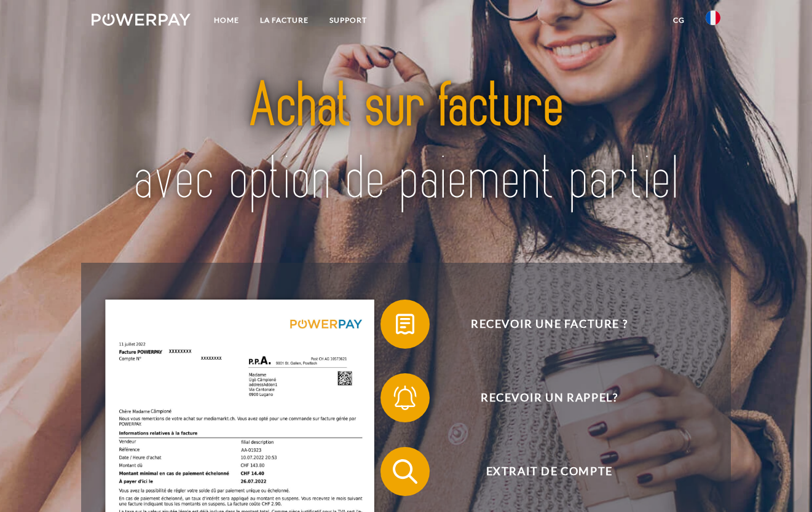 The image size is (812, 512). What do you see at coordinates (549, 398) in the screenshot?
I see `span: Recevoir un rappel?` at bounding box center [549, 398].